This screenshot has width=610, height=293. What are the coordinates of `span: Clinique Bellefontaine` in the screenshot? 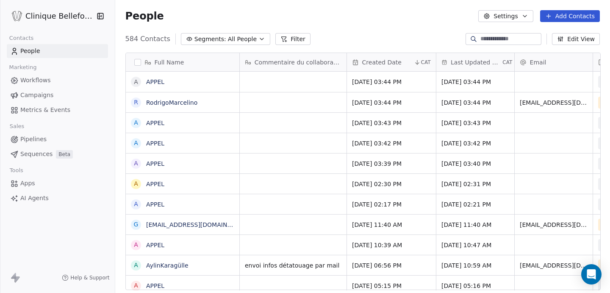 It's located at (60, 16).